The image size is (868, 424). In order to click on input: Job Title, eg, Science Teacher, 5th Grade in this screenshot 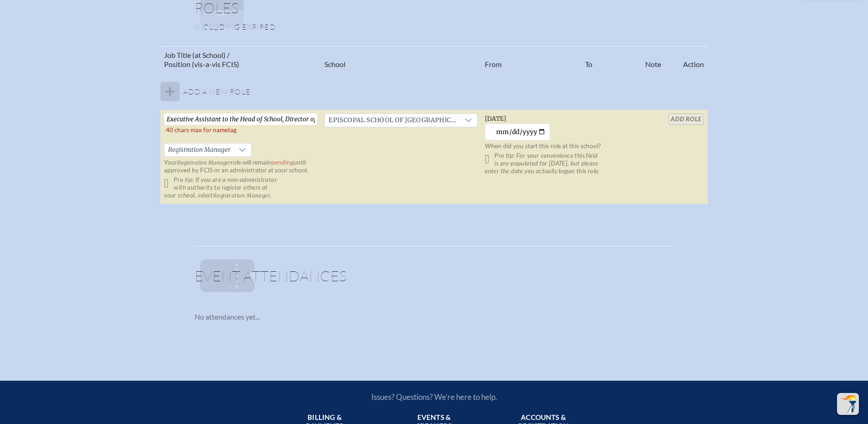, I will do `click(240, 119)`.